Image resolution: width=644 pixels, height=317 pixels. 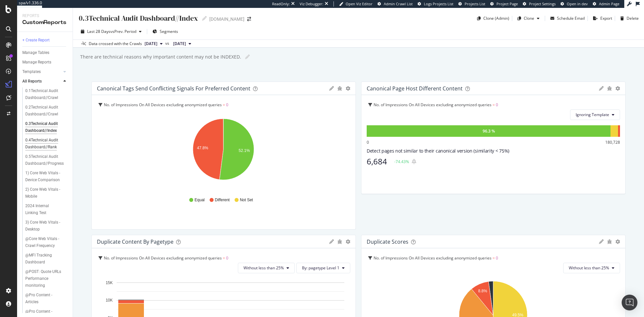 I want to click on span: Equal, so click(x=199, y=200).